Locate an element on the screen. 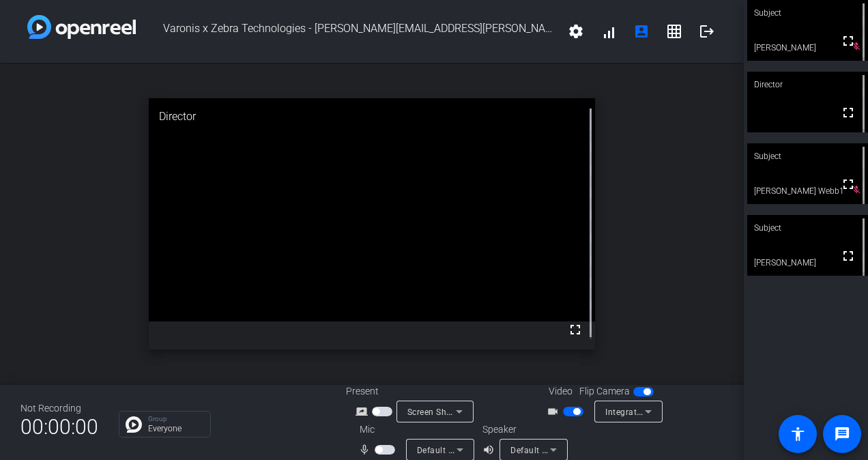 The image size is (868, 460). mat-icon: volume_up is located at coordinates (490, 449).